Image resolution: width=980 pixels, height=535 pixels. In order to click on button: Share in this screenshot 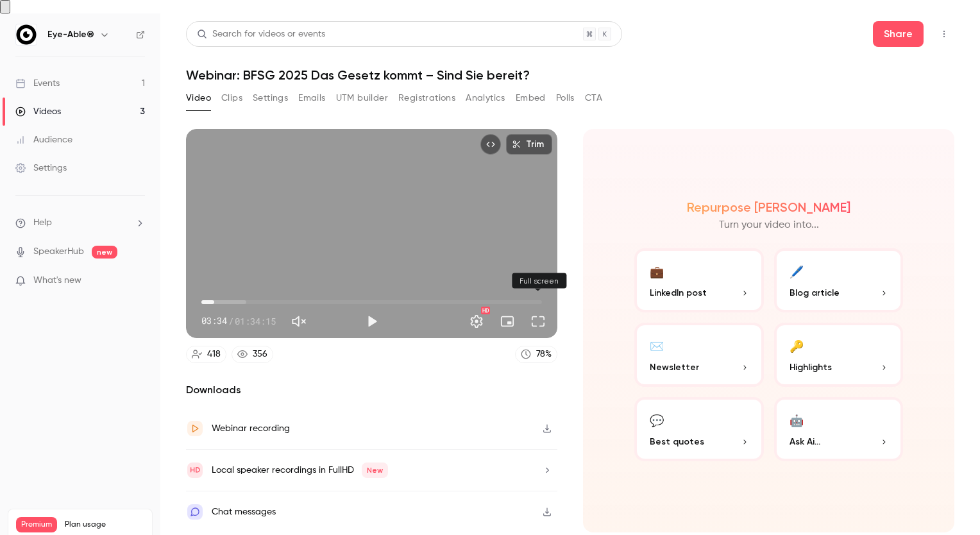, I will do `click(898, 34)`.